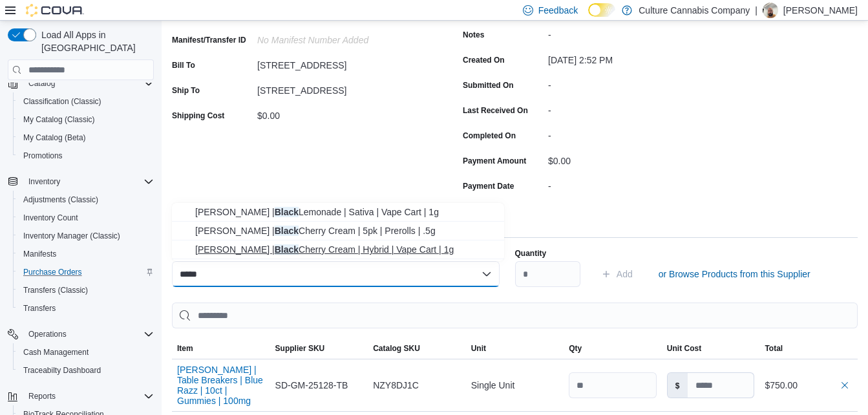  Describe the element at coordinates (711, 348) in the screenshot. I see `button: Unit Cost` at that location.